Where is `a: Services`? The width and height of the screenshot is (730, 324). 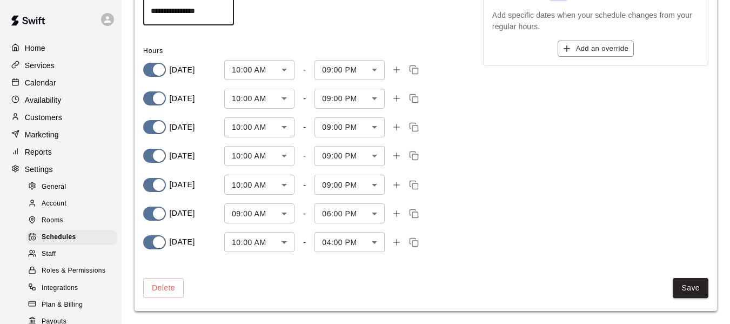
a: Services is located at coordinates (61, 65).